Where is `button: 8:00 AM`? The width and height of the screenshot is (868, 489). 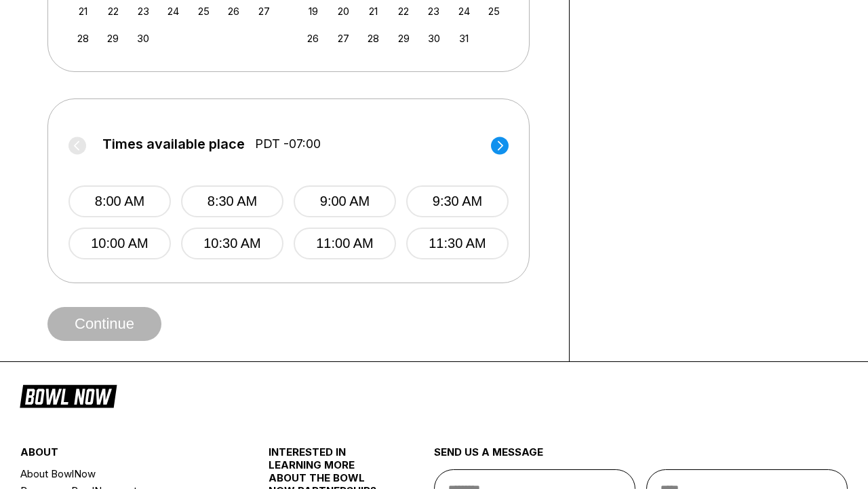 button: 8:00 AM is located at coordinates (119, 201).